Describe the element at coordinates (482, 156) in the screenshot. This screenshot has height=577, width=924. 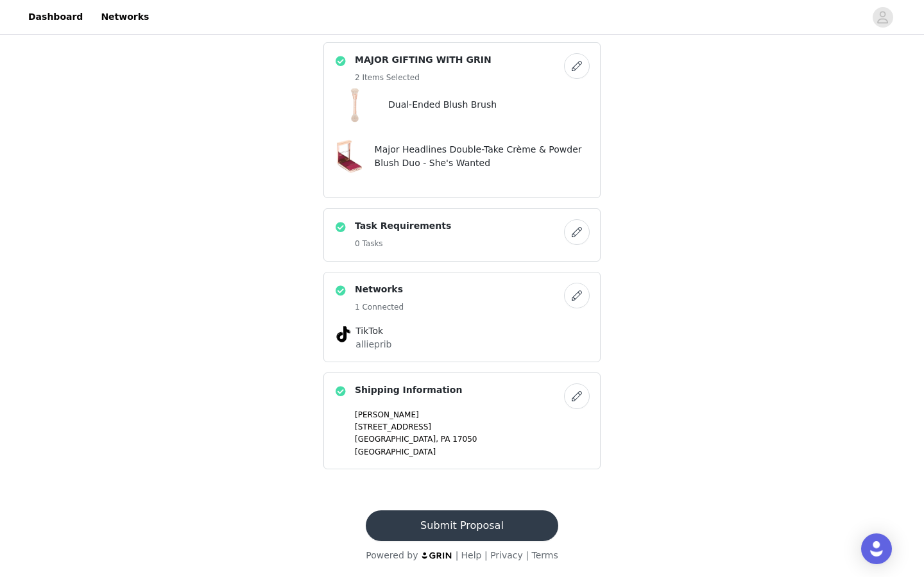
I see `h4: Major Headlines Double-Take Crème & Powder Blush Duo - She's Wanted` at that location.